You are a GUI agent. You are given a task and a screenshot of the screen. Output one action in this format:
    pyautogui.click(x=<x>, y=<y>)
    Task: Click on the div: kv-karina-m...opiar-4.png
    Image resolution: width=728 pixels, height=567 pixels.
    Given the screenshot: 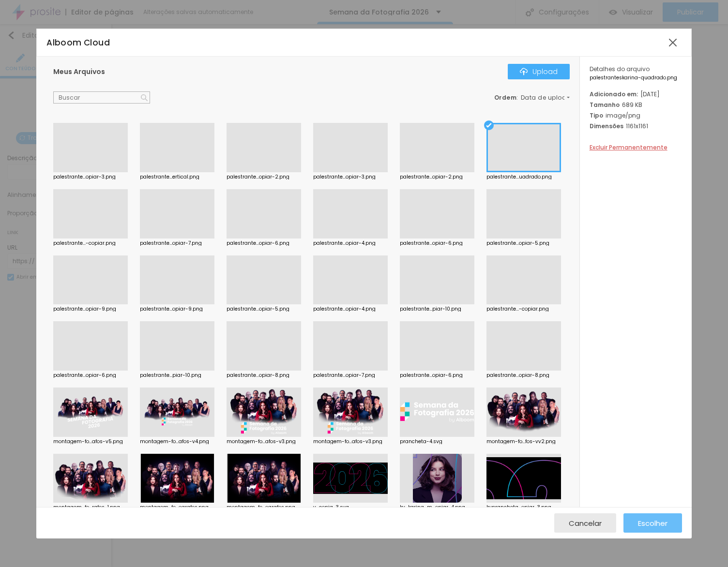 What is the action you would take?
    pyautogui.click(x=437, y=507)
    